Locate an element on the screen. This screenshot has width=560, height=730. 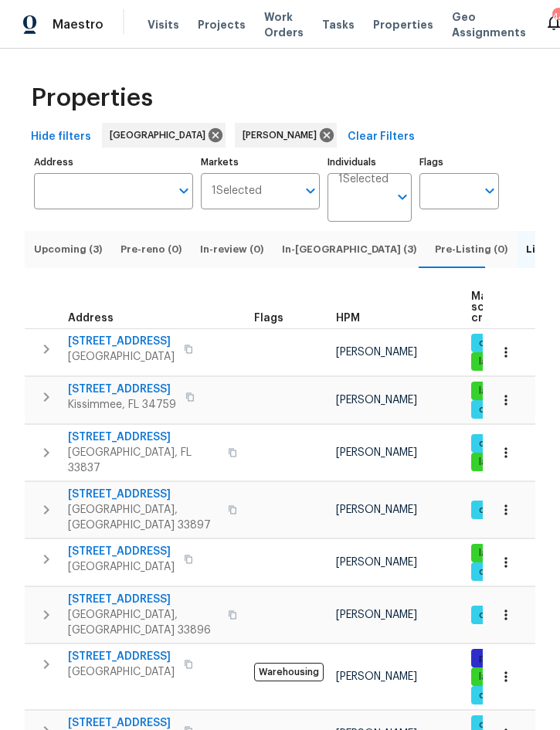
span: Kissimmee, FL 34759 is located at coordinates (122, 405).